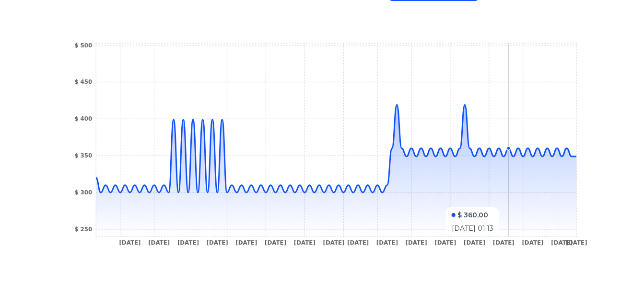 The width and height of the screenshot is (644, 304). I want to click on tspan: $ 300, so click(83, 192).